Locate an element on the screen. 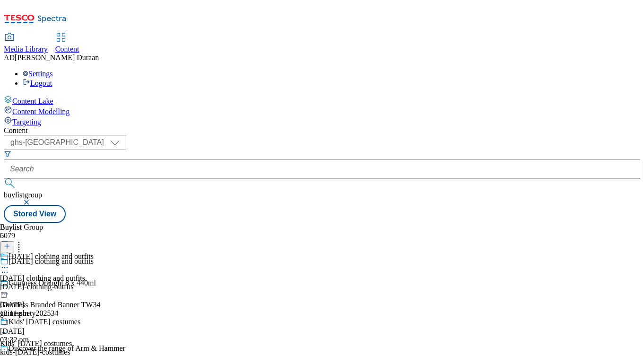 The image size is (644, 356). div: Guinness Draught 8 x 440ml is located at coordinates (52, 283).